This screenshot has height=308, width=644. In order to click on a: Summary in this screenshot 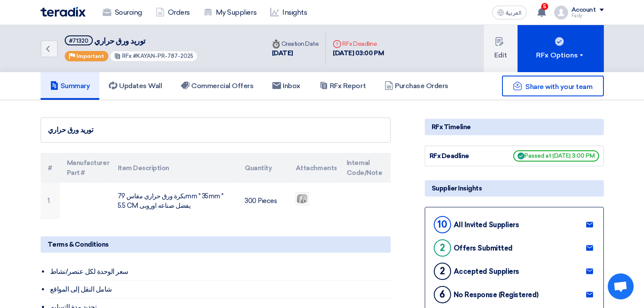, I will do `click(70, 86)`.